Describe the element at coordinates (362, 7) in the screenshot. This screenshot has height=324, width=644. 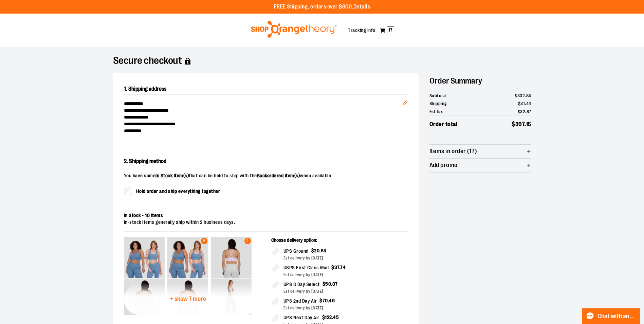
I see `a: Details` at that location.